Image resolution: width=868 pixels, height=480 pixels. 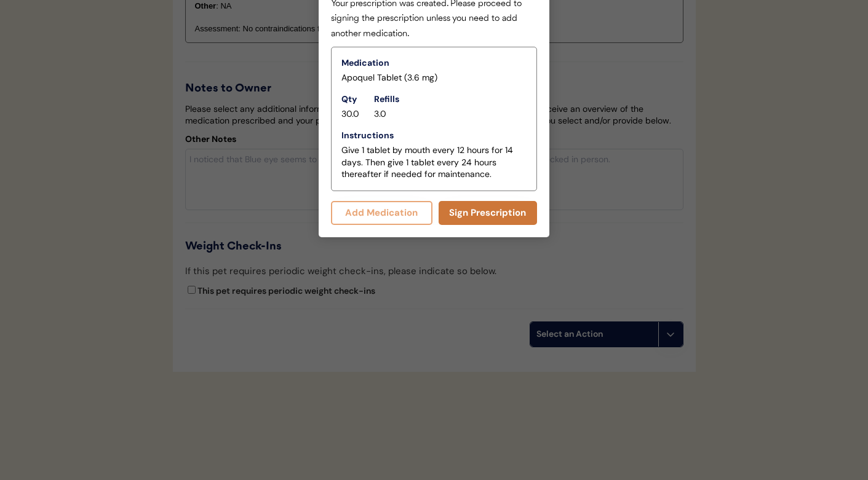 What do you see at coordinates (349, 100) in the screenshot?
I see `div: Qty` at bounding box center [349, 100].